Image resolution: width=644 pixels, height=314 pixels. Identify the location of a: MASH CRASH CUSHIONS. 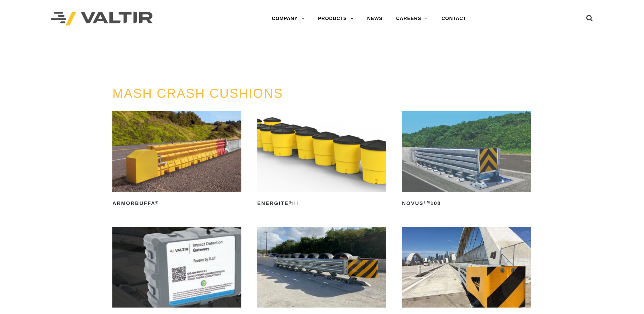
(198, 93).